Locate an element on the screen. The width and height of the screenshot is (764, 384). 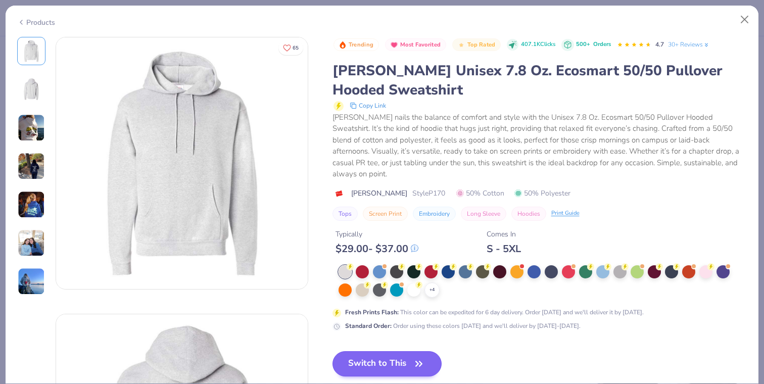
div: Comes In is located at coordinates (504, 234).